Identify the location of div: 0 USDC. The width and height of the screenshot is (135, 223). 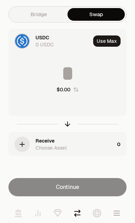
(45, 45).